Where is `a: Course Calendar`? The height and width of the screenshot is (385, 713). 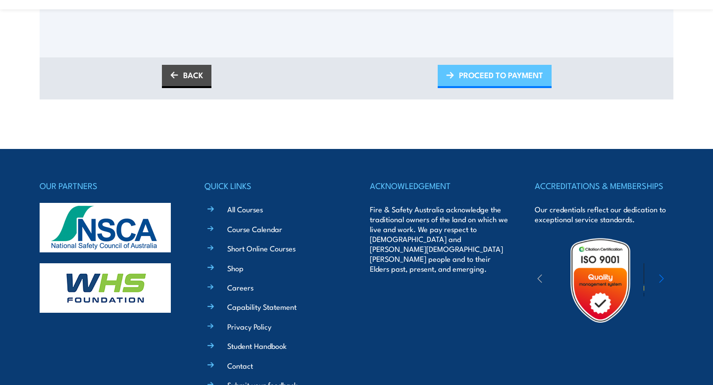 a: Course Calendar is located at coordinates (254, 229).